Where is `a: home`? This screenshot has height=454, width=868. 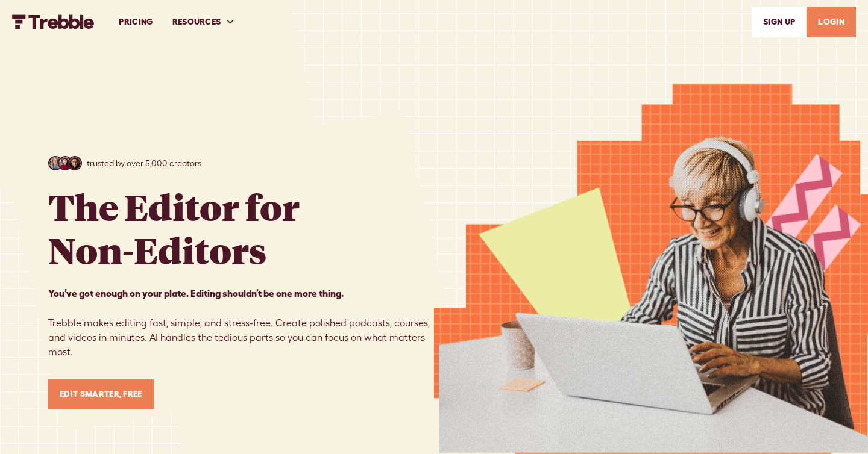
a: home is located at coordinates (53, 22).